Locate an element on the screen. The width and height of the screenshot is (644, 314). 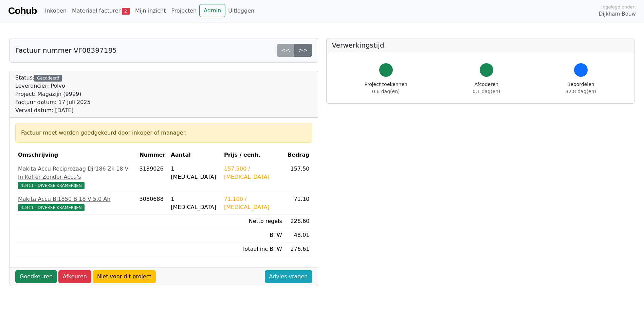
td: Netto regels is located at coordinates (253, 221).